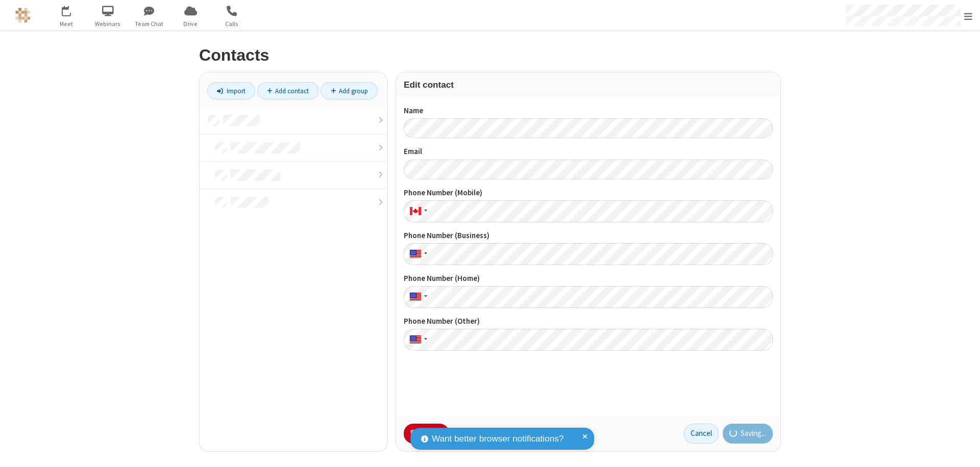 The width and height of the screenshot is (980, 467). I want to click on span: Webinars, so click(107, 24).